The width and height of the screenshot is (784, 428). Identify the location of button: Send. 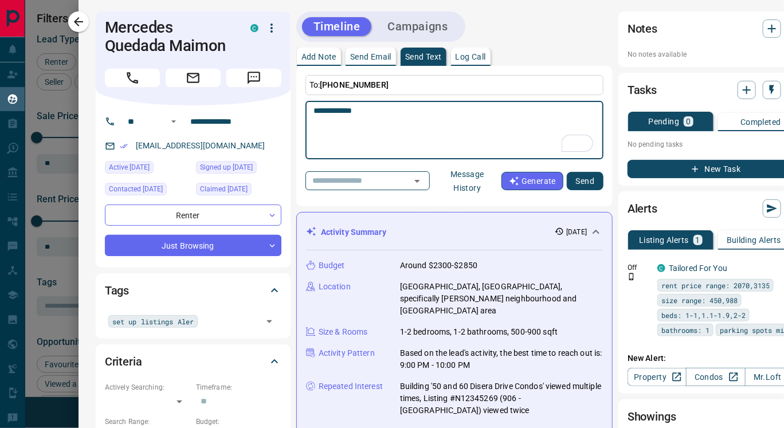
(585, 181).